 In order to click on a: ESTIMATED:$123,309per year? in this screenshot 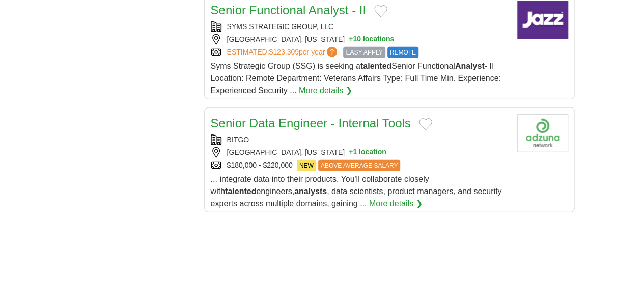, I will do `click(283, 53)`.